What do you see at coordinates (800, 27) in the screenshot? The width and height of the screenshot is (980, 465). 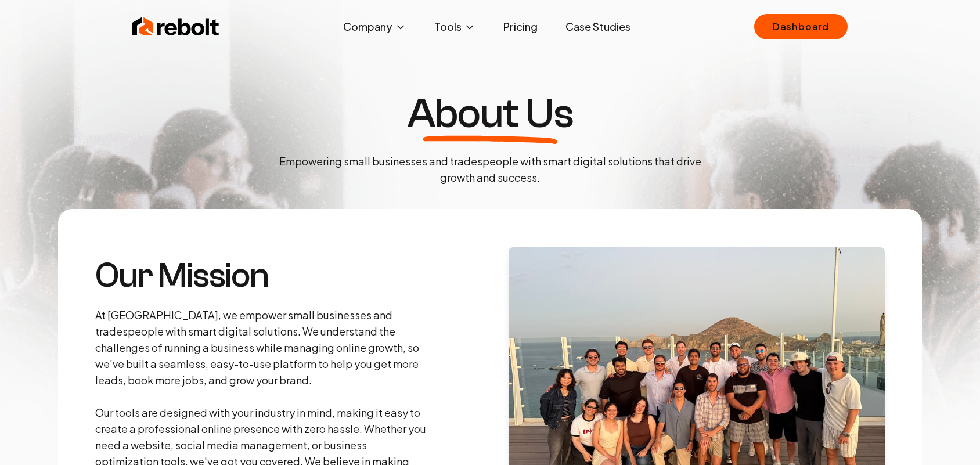 I see `a: Dashboard` at bounding box center [800, 27].